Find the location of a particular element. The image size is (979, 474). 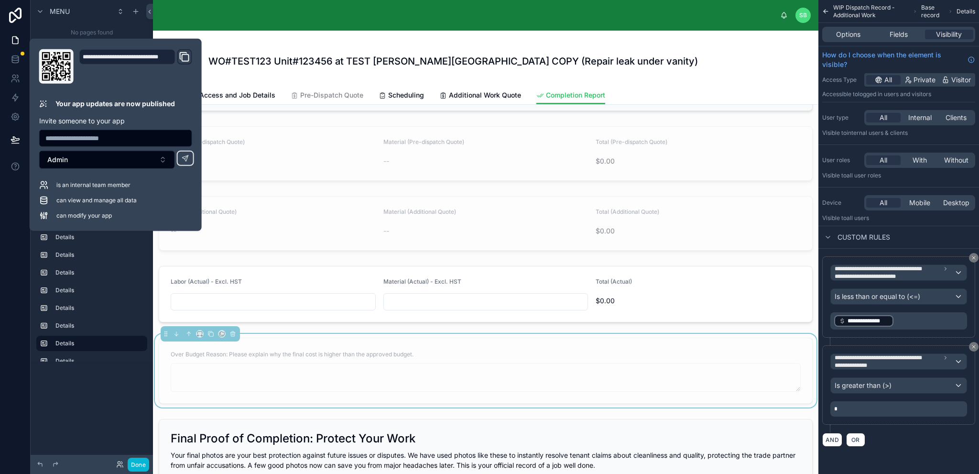

span: How do I choose when the element is visible? is located at coordinates (893, 60).